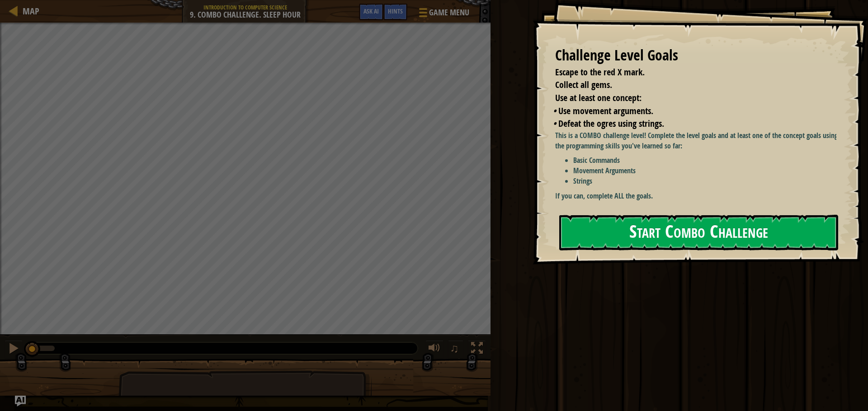 The height and width of the screenshot is (411, 868). I want to click on li: Defeat the ogres using strings., so click(694, 124).